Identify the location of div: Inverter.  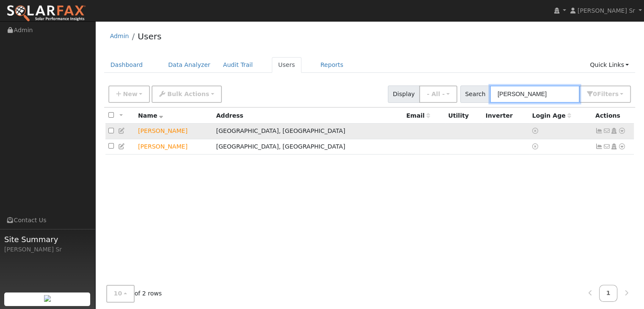
(506, 116).